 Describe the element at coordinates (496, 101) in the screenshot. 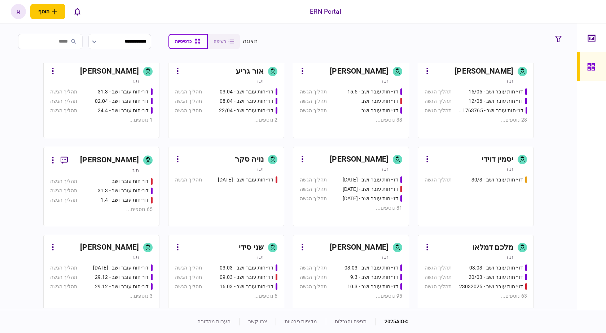

I see `div: דו״חות עובר ושב - 12/06` at that location.